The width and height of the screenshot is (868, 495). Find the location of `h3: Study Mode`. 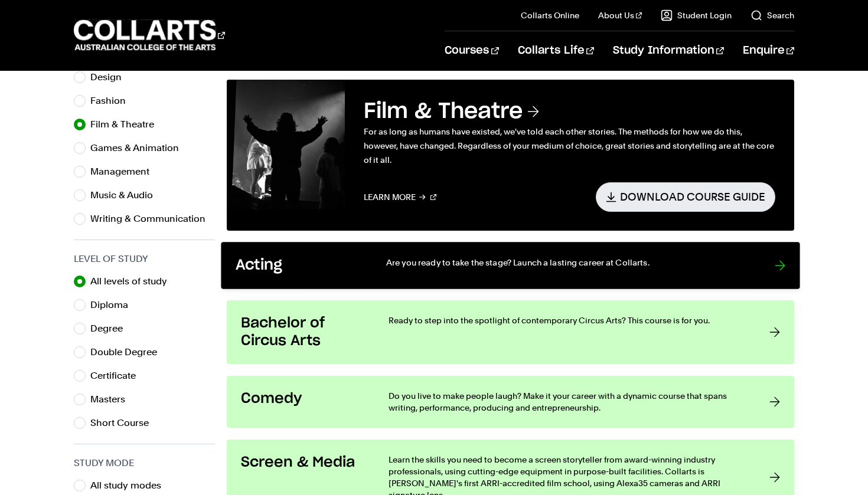

h3: Study Mode is located at coordinates (144, 463).